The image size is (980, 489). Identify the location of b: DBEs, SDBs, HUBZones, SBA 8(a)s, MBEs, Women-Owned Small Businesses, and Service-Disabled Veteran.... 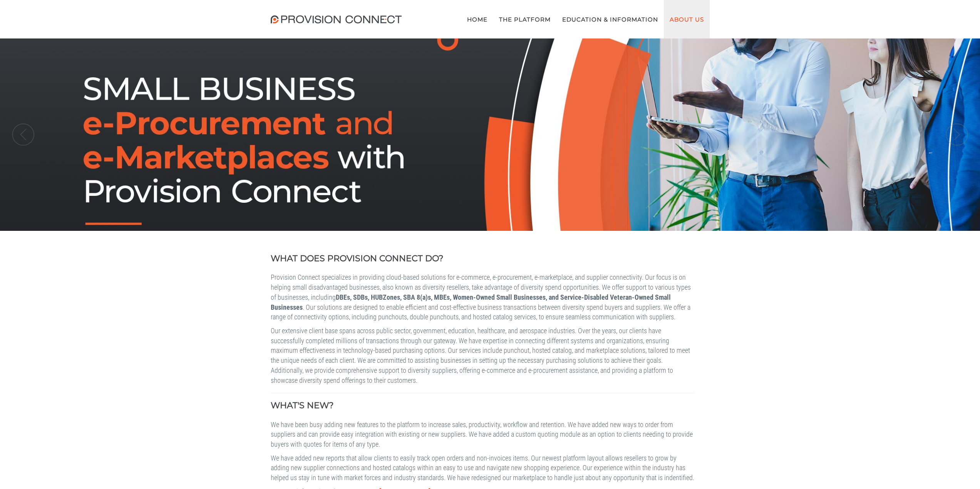
(471, 302).